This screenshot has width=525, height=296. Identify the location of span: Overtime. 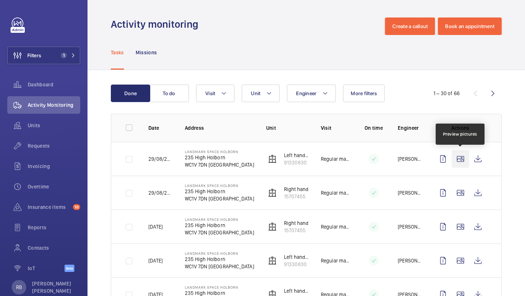
(54, 187).